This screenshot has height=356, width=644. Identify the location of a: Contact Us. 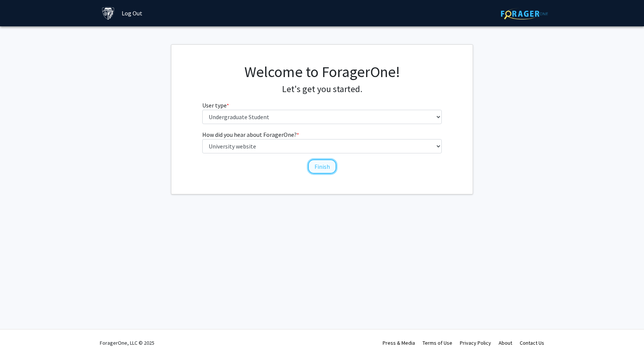
(532, 343).